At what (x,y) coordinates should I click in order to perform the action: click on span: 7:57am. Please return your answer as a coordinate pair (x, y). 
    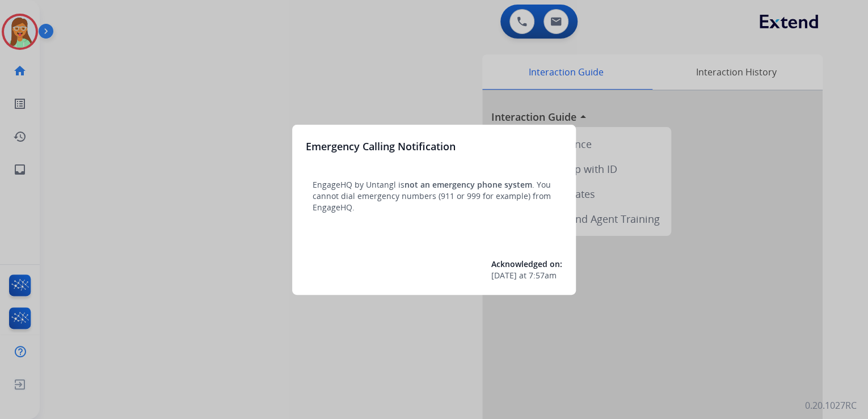
    Looking at the image, I should click on (542, 275).